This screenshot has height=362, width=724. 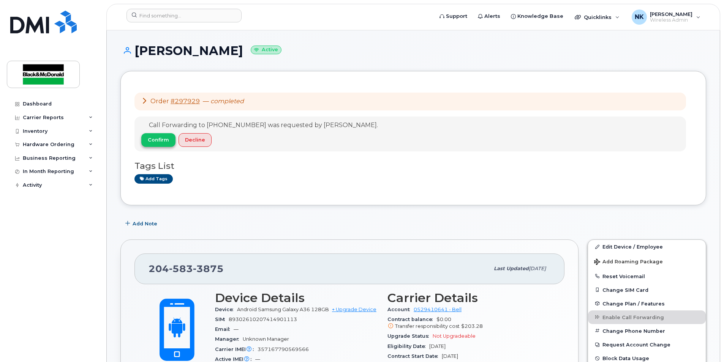 I want to click on a: Add tags, so click(x=153, y=179).